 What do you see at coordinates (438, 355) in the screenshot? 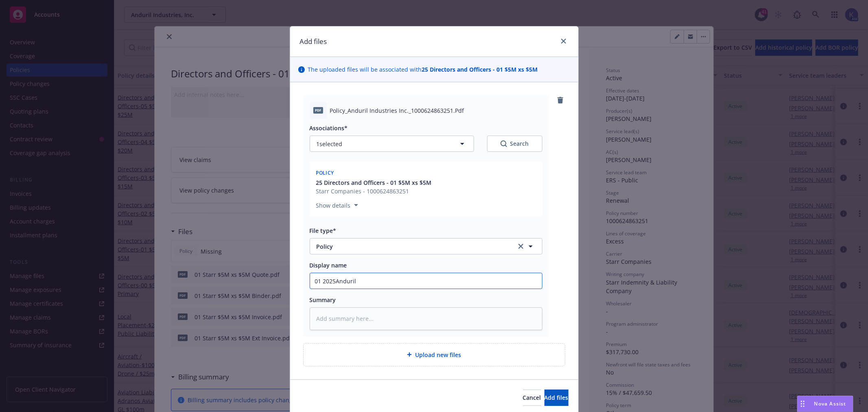
I see `span: Upload new files` at bounding box center [438, 355].